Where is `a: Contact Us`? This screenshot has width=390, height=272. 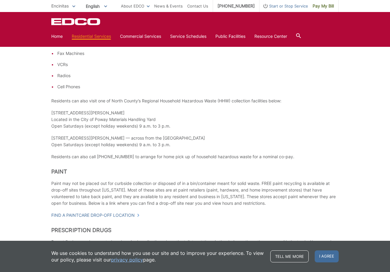
a: Contact Us is located at coordinates (198, 6).